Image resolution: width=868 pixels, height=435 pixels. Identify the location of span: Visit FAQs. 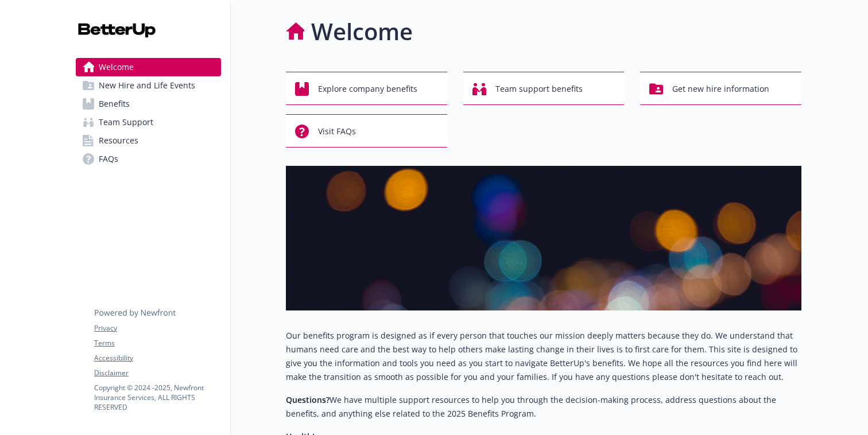
(337, 131).